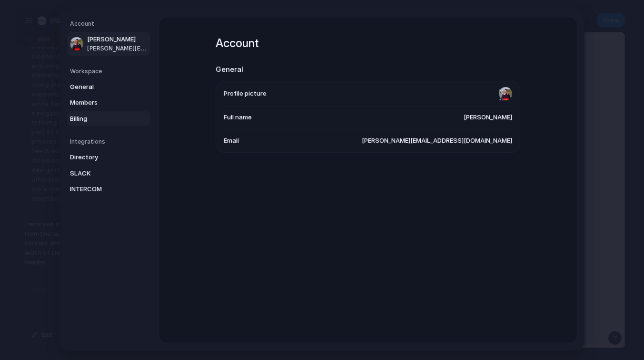 The width and height of the screenshot is (644, 360). I want to click on h5: Workspace, so click(110, 71).